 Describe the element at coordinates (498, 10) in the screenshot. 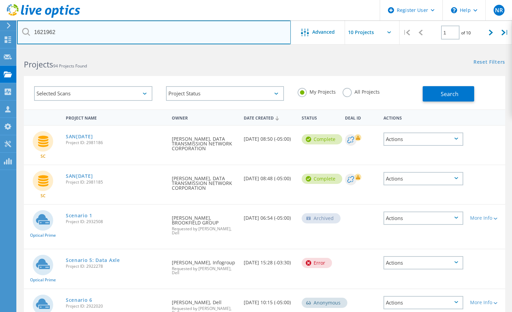

I see `span: NR` at that location.